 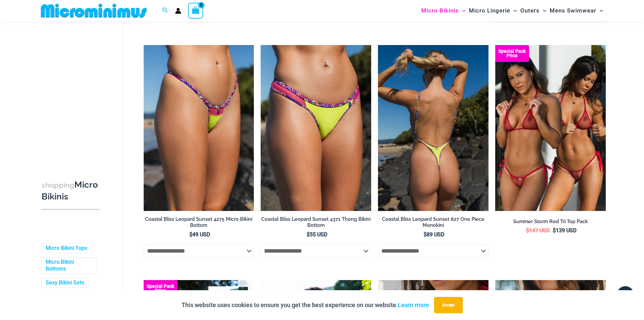 What do you see at coordinates (434, 234) in the screenshot?
I see `bdi: 89 USD` at bounding box center [434, 234].